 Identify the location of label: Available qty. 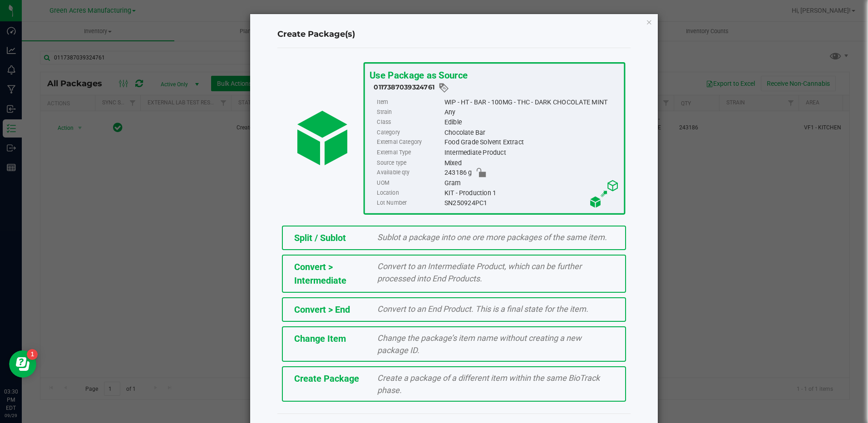
(410, 173).